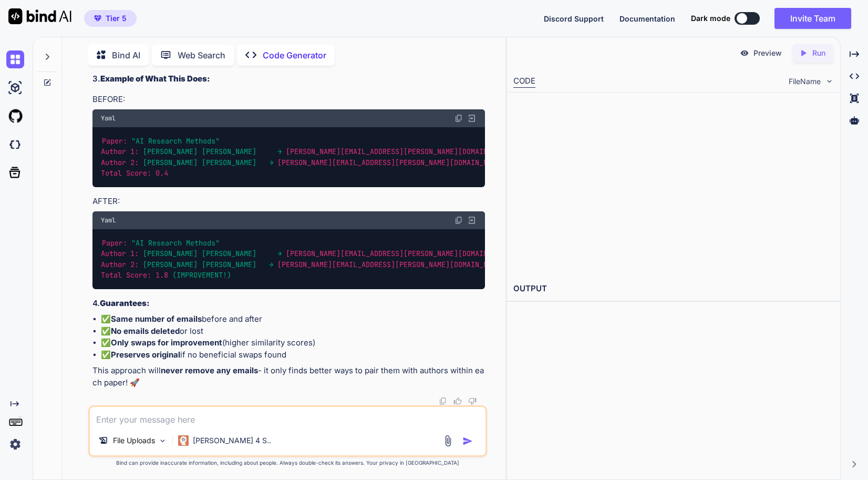  What do you see at coordinates (647, 18) in the screenshot?
I see `button: Documentation` at bounding box center [647, 18].